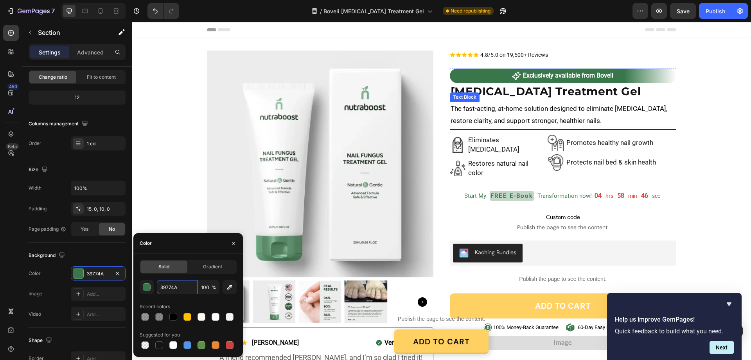 This screenshot has width=751, height=360. What do you see at coordinates (675, 331) in the screenshot?
I see `p: Quick feedback to build what you need.` at bounding box center [675, 331].